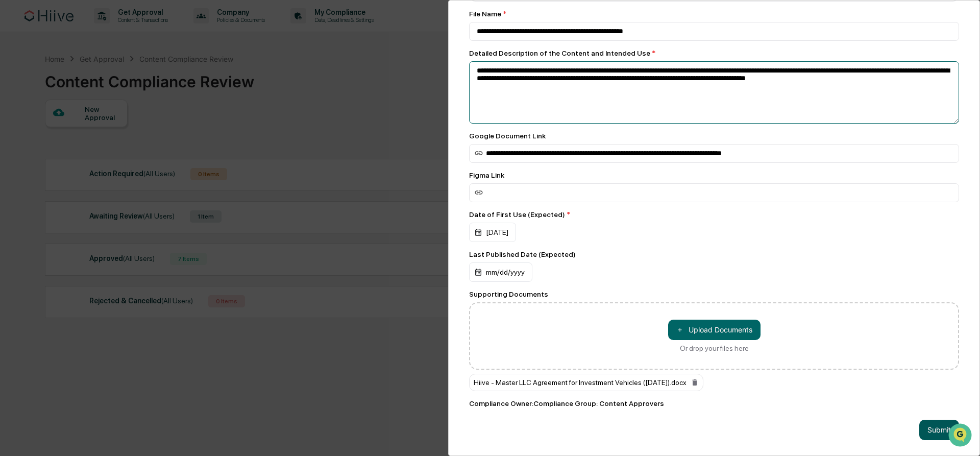 This screenshot has width=980, height=456. Describe the element at coordinates (38, 134) in the screenshot. I see `a: 🖐️Preclearance` at that location.